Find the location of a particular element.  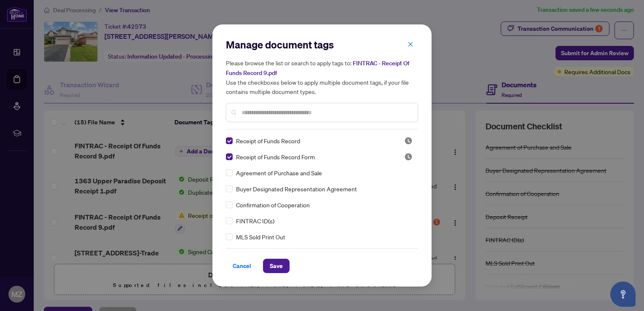

span: Agreement of Purchase and Sale is located at coordinates (279, 173).